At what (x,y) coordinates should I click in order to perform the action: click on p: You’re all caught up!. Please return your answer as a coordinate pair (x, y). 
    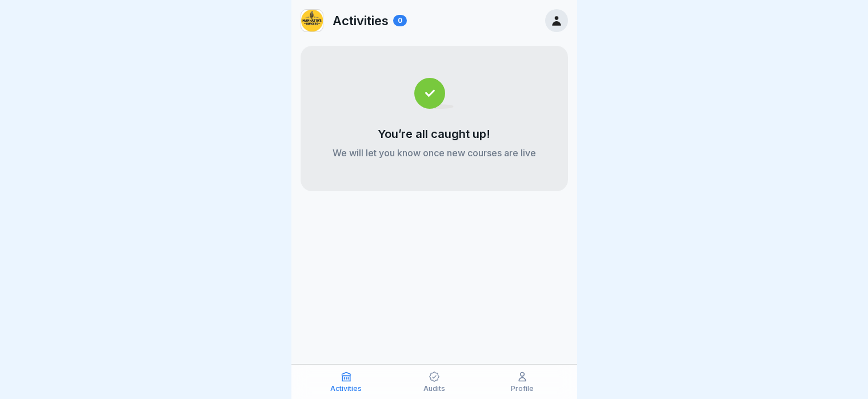
    Looking at the image, I should click on (434, 134).